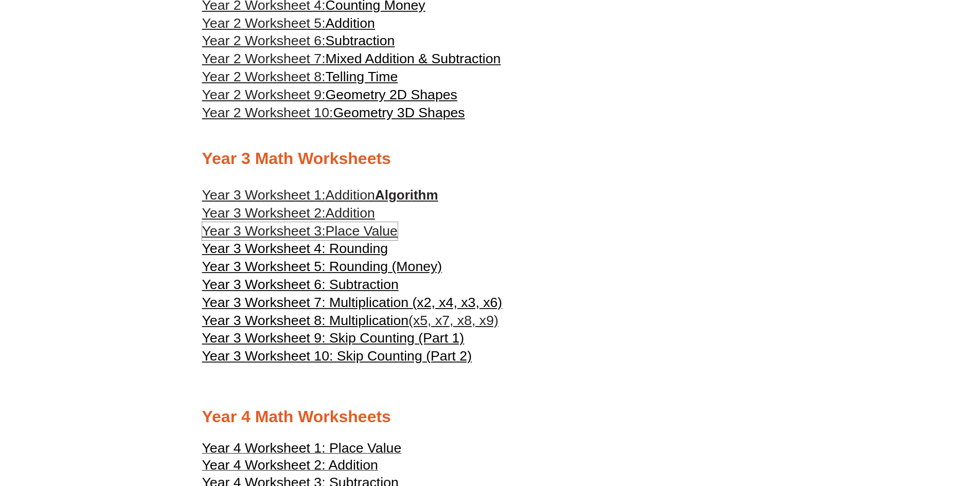 The image size is (980, 486). Describe the element at coordinates (298, 40) in the screenshot. I see `a: Year 2 Worksheet 6:Subtraction` at that location.